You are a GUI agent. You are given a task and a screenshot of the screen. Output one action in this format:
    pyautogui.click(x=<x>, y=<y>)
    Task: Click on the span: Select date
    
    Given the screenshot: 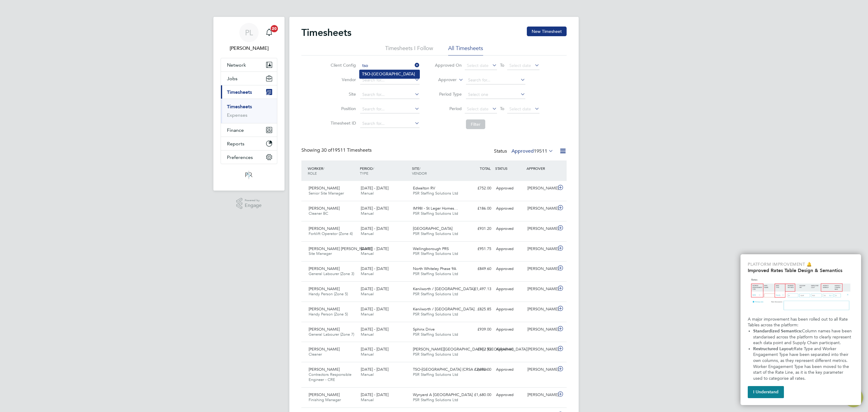 What is the action you would take?
    pyautogui.click(x=520, y=109)
    